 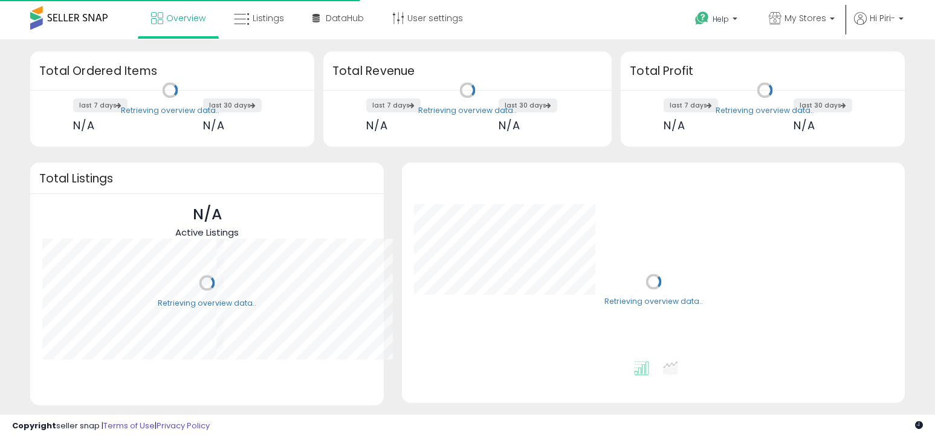 I want to click on span: Overview, so click(x=186, y=18).